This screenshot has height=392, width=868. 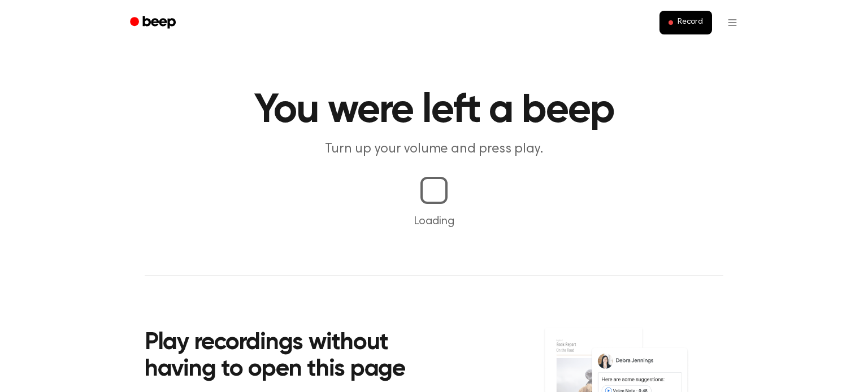 I want to click on button: Open menu, so click(x=732, y=23).